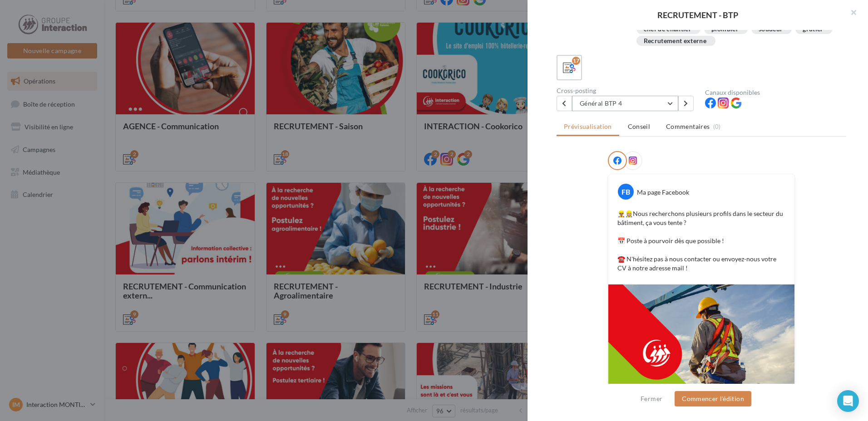 The image size is (868, 421). Describe the element at coordinates (652, 399) in the screenshot. I see `button: Fermer` at that location.